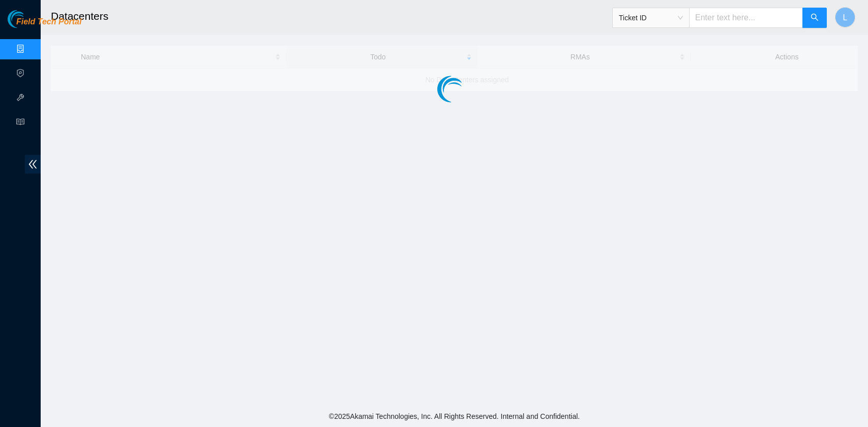 The height and width of the screenshot is (427, 868). What do you see at coordinates (20, 124) in the screenshot?
I see `span: read` at bounding box center [20, 124].